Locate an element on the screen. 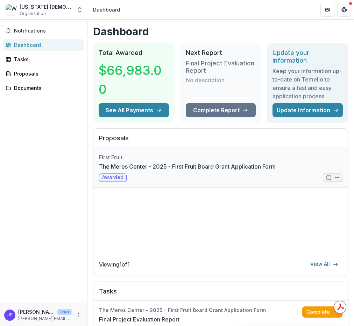 Image resolution: width=354 pixels, height=326 pixels. h2: Tasks is located at coordinates (221, 294).